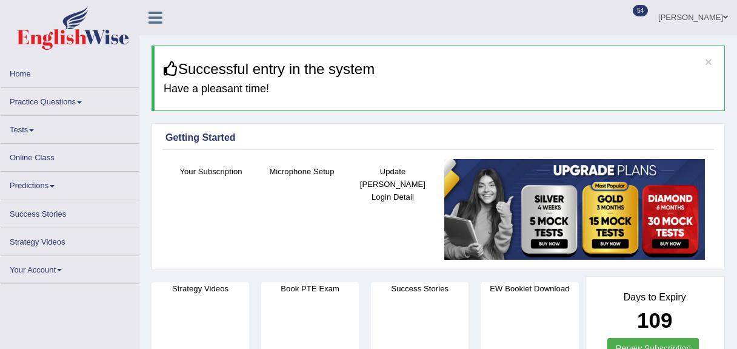 This screenshot has height=349, width=737. Describe the element at coordinates (70, 127) in the screenshot. I see `a: Tests` at that location.